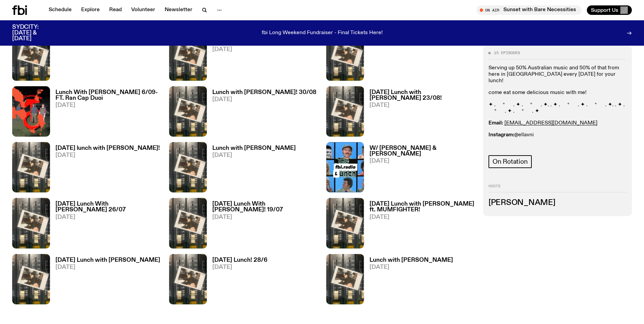 The image size is (644, 324). I want to click on span: On Rotation, so click(510, 161).